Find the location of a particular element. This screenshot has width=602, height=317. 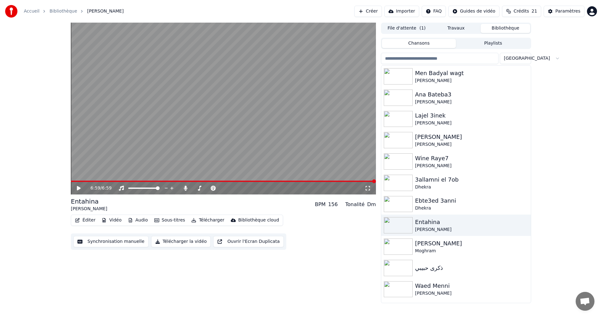

button: Synchronisation manuelle is located at coordinates (111, 241).